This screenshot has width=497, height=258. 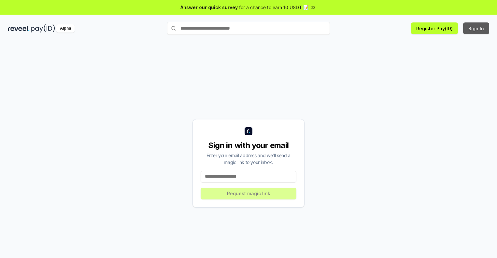 I want to click on div: Enter your email address and we’ll send a magic link to your inbox., so click(x=248, y=159).